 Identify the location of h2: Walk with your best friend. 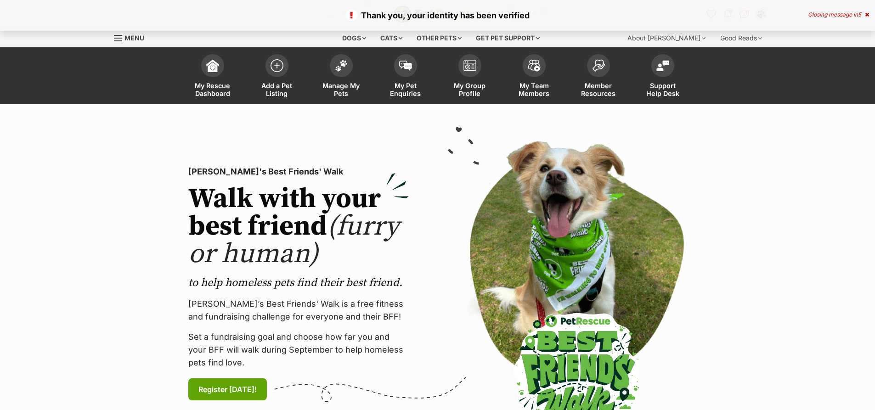
(299, 227).